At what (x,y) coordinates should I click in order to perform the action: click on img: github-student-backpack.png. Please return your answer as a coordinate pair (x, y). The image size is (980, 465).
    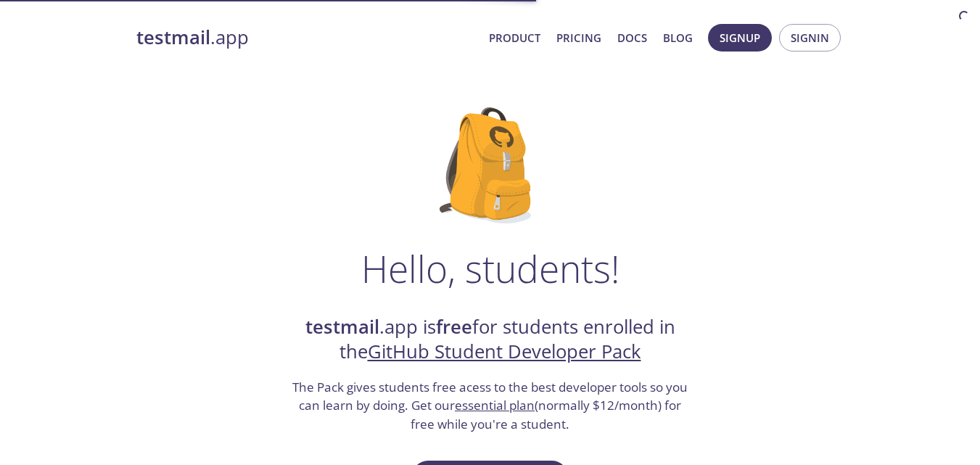
    Looking at the image, I should click on (490, 166).